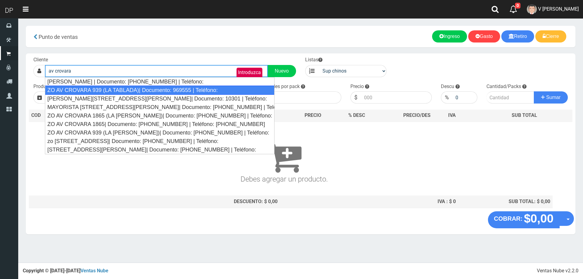 Image resolution: width=583 pixels, height=279 pixels. Describe the element at coordinates (249, 80) in the screenshot. I see `label: Introduzca los productos` at that location.